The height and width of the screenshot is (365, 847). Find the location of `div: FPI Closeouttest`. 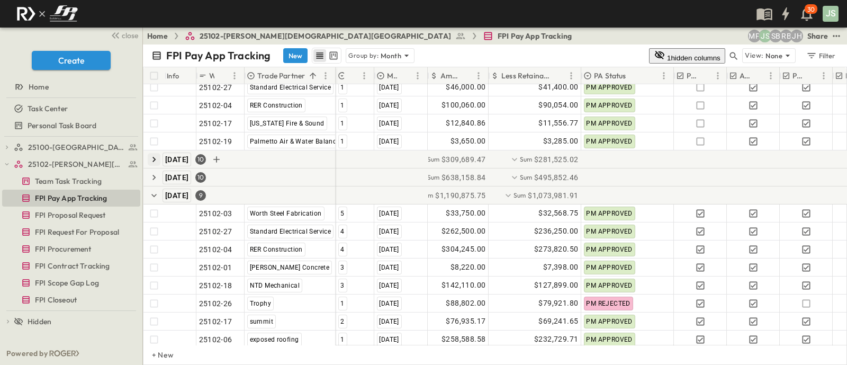

div: FPI Closeouttest is located at coordinates (71, 300).